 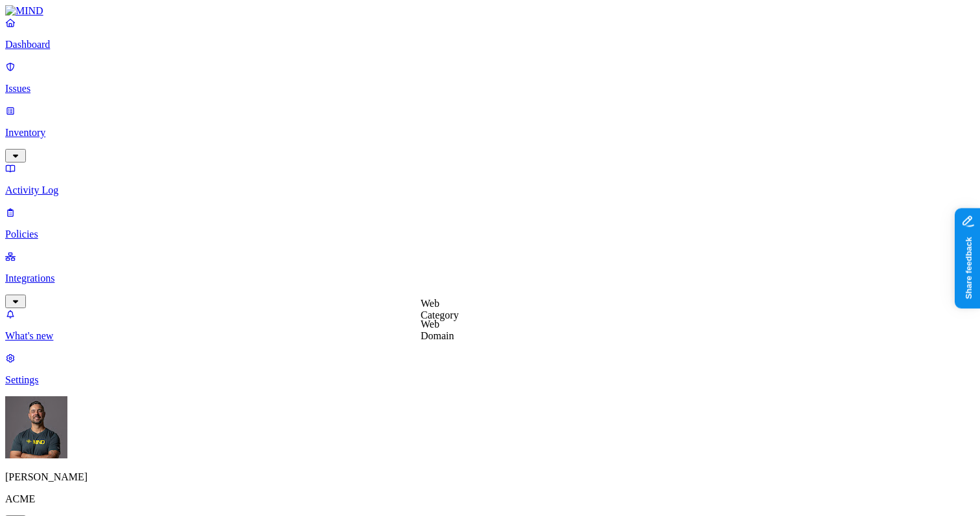 What do you see at coordinates (490, 369) in the screenshot?
I see `a: Settings` at bounding box center [490, 369].